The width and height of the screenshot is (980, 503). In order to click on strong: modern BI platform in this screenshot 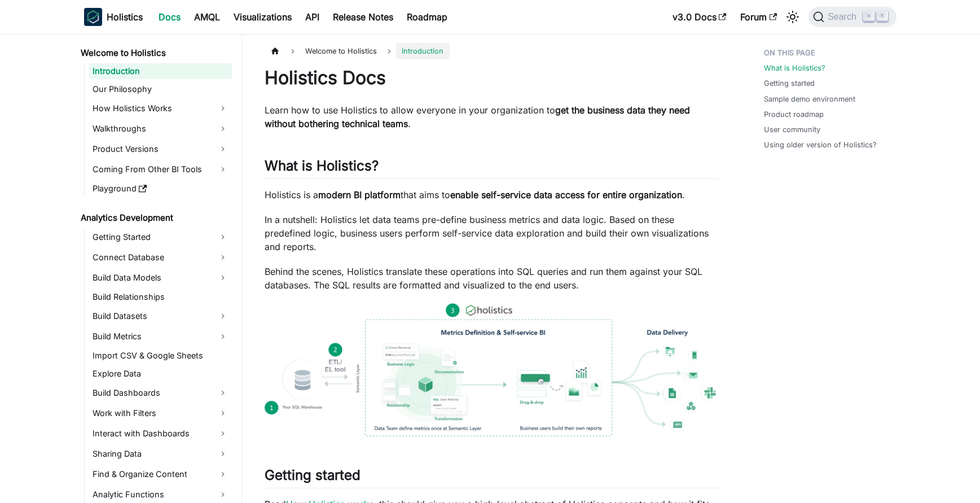, I will do `click(359, 195)`.